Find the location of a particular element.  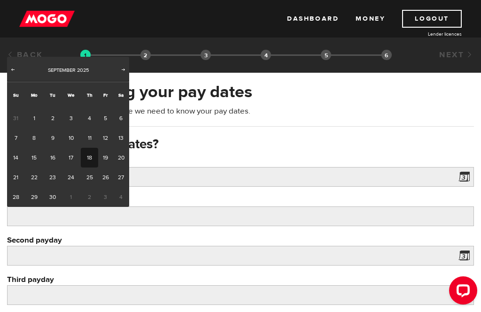

a: 23 is located at coordinates (52, 178).